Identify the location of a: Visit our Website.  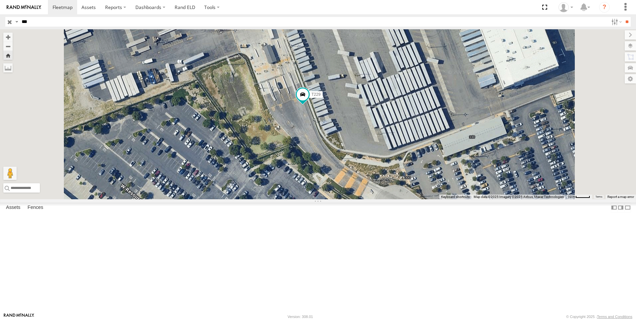
(19, 317).